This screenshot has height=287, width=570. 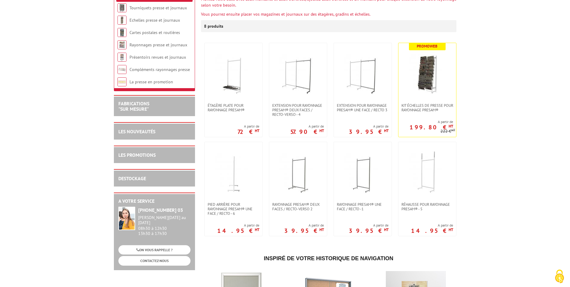 What do you see at coordinates (234, 209) in the screenshot?
I see `a: Pied arrière pour rayonnage Presam® une face / recto - 6` at bounding box center [234, 209].